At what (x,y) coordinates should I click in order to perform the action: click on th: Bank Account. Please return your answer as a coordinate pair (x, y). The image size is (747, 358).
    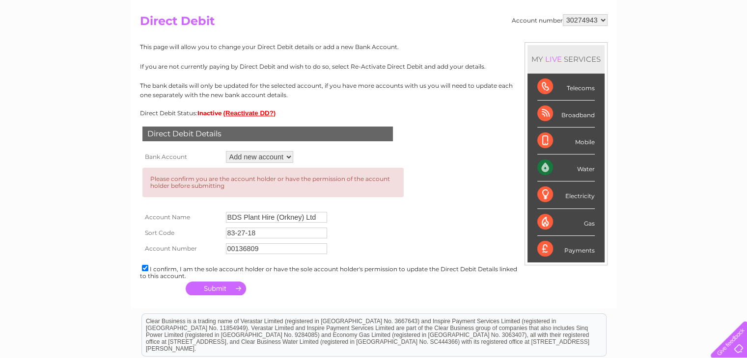
    Looking at the image, I should click on (182, 157).